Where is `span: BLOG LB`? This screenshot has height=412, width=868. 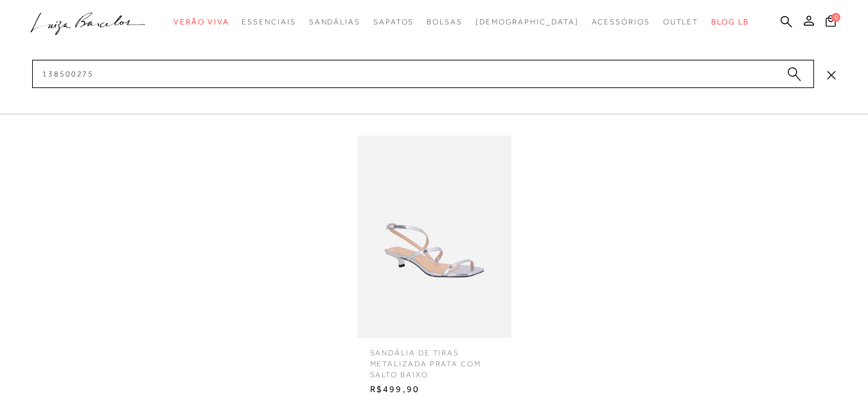
span: BLOG LB is located at coordinates (730, 22).